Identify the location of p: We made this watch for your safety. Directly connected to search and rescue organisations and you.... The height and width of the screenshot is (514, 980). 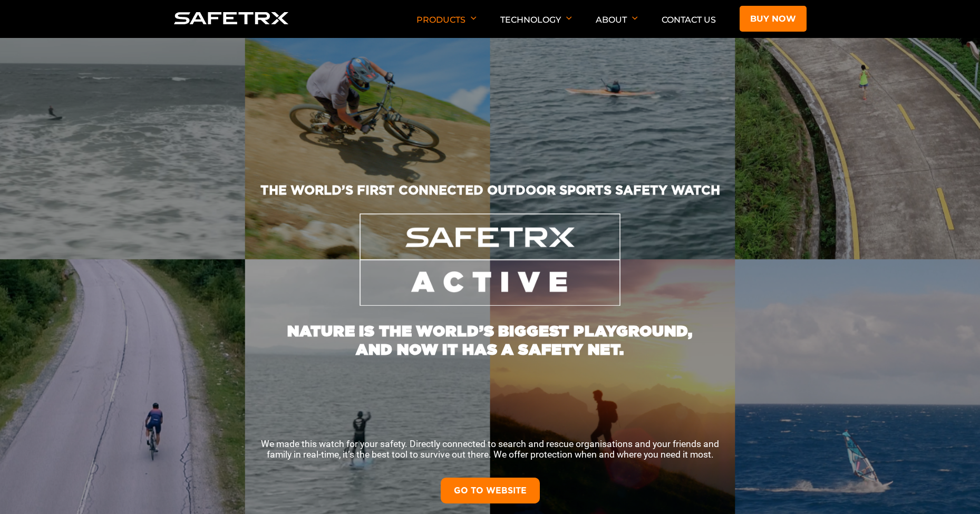
(490, 450).